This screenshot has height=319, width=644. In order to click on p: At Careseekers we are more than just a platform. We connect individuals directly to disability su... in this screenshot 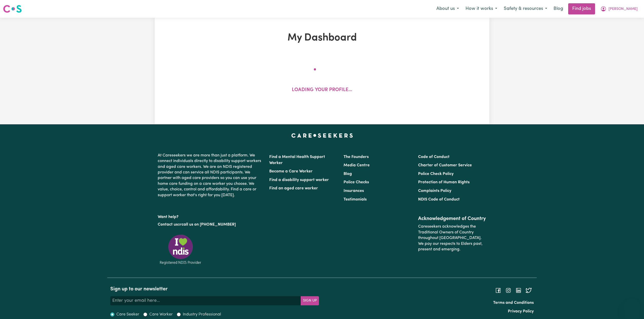, I will do `click(210, 175)`.